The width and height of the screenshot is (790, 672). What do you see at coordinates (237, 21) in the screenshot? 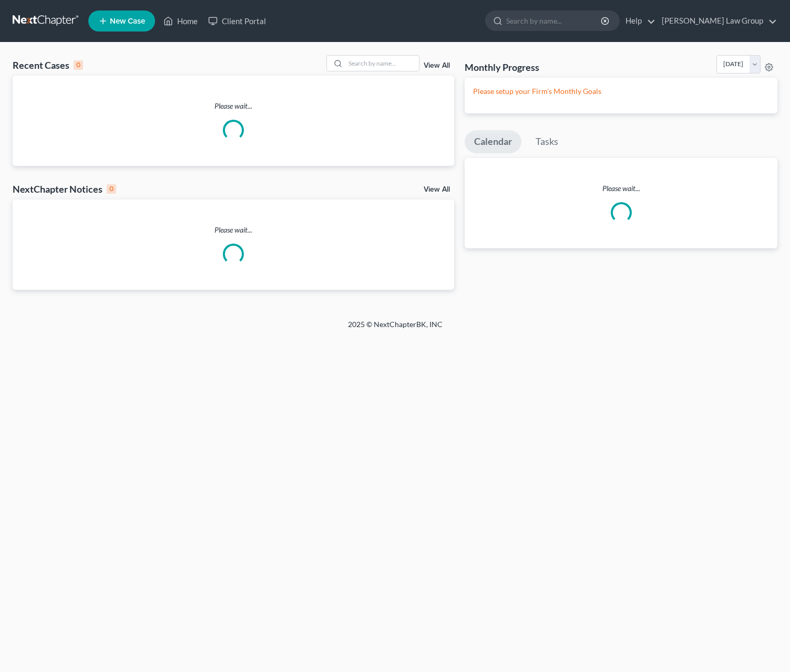
I see `a: Client Portal` at bounding box center [237, 21].